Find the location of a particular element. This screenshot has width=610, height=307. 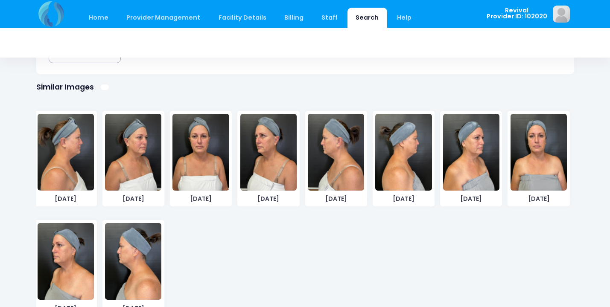

a: Home is located at coordinates (99, 17).